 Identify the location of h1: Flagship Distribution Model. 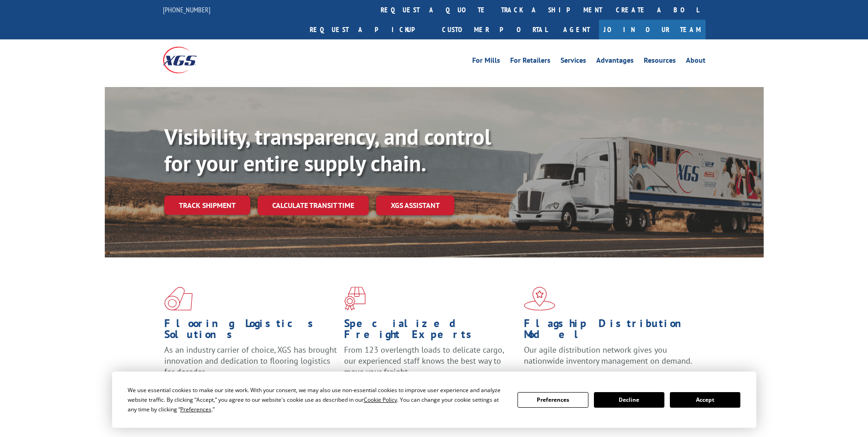
(611, 331).